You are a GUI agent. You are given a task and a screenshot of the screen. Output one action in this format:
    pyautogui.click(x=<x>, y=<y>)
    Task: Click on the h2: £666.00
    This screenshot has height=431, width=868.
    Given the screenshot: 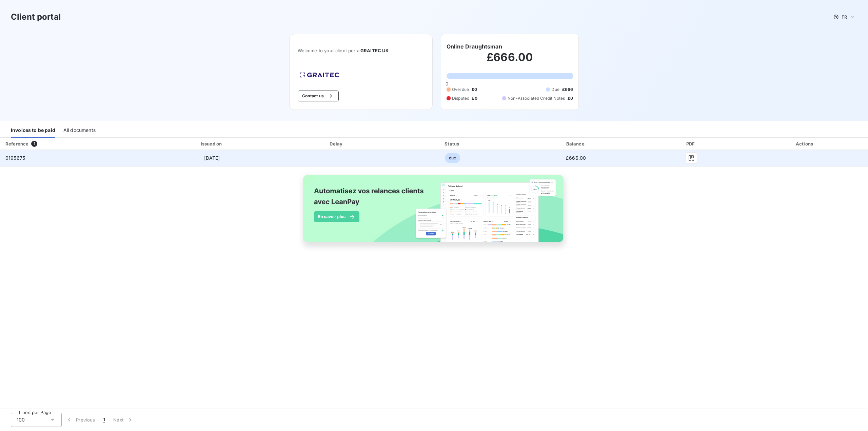 What is the action you would take?
    pyautogui.click(x=509, y=61)
    